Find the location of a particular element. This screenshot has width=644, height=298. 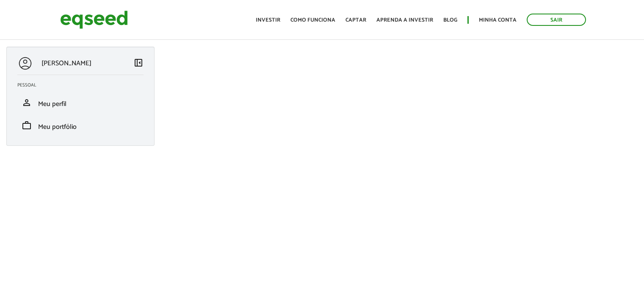

li: Meu perfil is located at coordinates (81, 103).